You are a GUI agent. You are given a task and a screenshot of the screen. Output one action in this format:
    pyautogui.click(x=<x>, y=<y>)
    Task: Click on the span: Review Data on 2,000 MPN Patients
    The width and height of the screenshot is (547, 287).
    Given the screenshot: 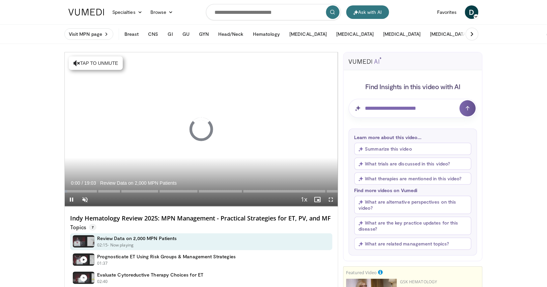 What is the action you would take?
    pyautogui.click(x=138, y=183)
    